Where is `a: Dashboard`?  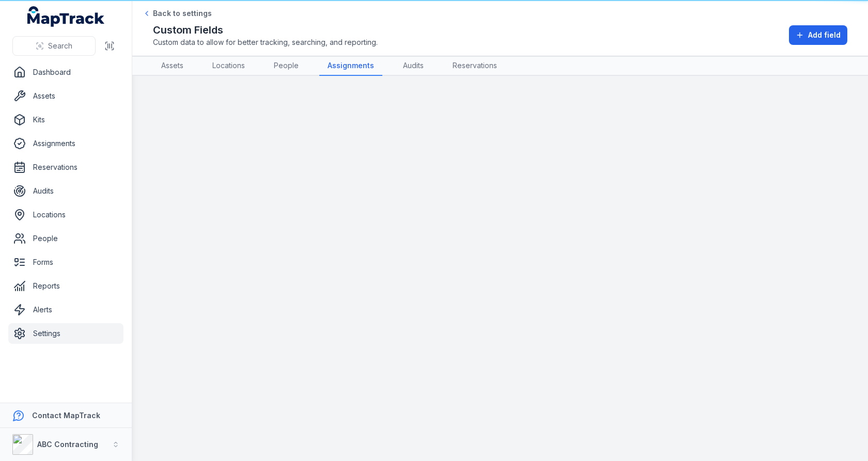
a: Dashboard is located at coordinates (66, 73).